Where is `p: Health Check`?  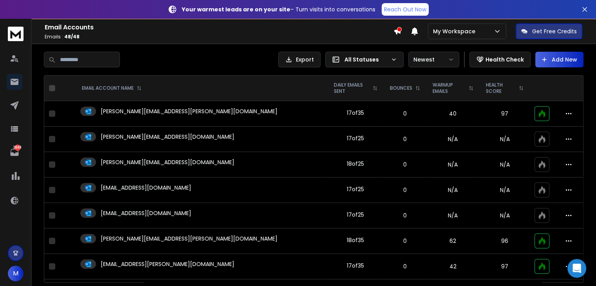 p: Health Check is located at coordinates (505, 60).